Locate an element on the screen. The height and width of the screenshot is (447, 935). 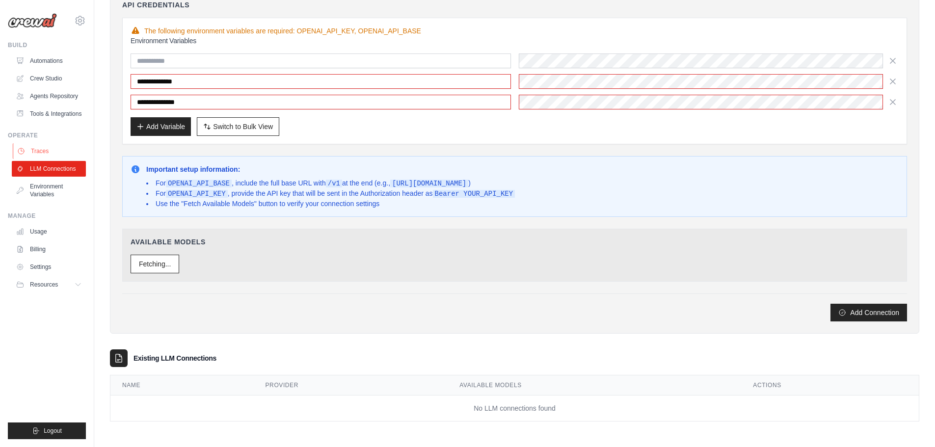
code: OPENAI_API_KEY is located at coordinates (197, 194).